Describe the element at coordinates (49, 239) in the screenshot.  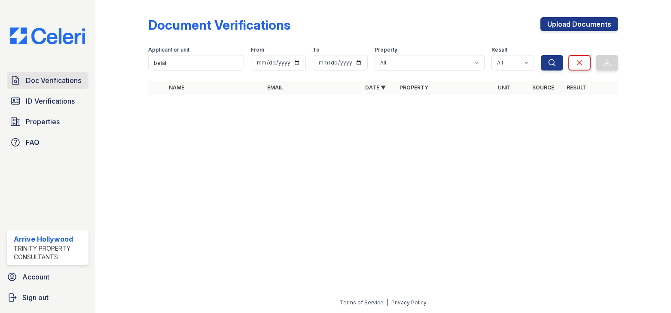
I see `div: Arrive Hollywood` at that location.